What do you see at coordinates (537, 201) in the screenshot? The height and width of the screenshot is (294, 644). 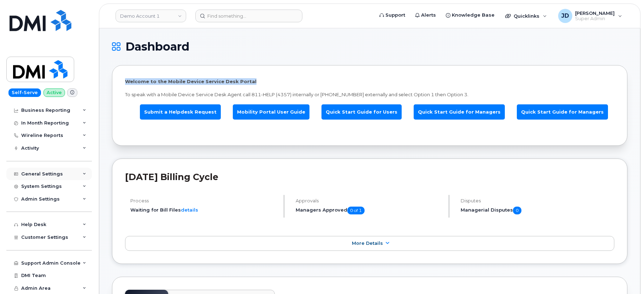 I see `h4: Disputes` at bounding box center [537, 201].